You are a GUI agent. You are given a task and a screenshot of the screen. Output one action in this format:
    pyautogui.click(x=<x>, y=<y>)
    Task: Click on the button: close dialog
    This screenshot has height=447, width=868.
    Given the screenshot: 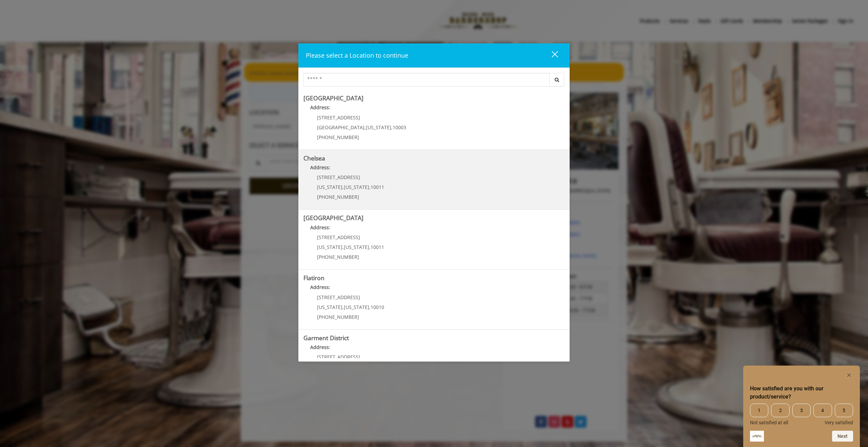 What is the action you would take?
    pyautogui.click(x=550, y=55)
    